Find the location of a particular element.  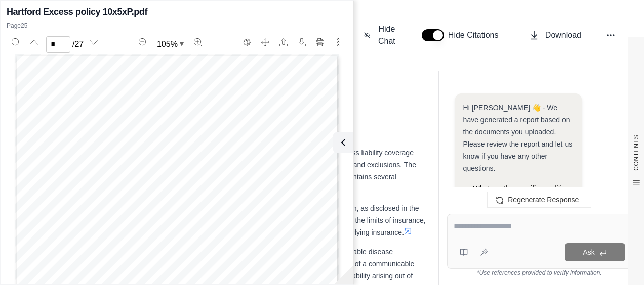

button: More actions is located at coordinates (338, 43).